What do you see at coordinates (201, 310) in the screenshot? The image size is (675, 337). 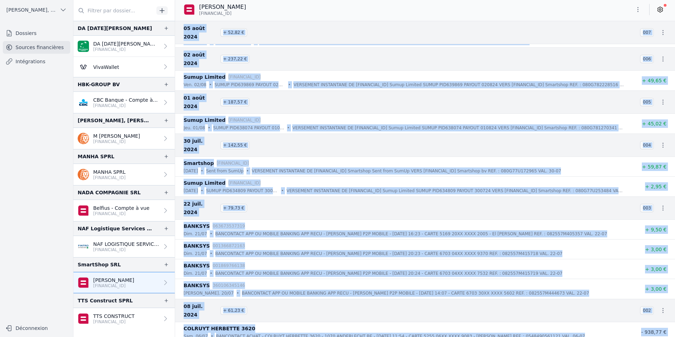 I see `span: 08 juil. 2024` at bounding box center [201, 310].